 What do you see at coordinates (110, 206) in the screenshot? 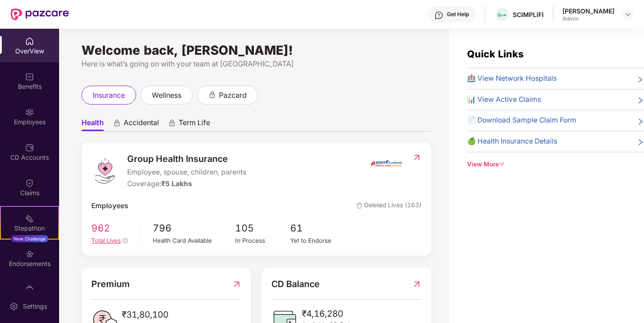
I see `span: Employees` at bounding box center [110, 206].